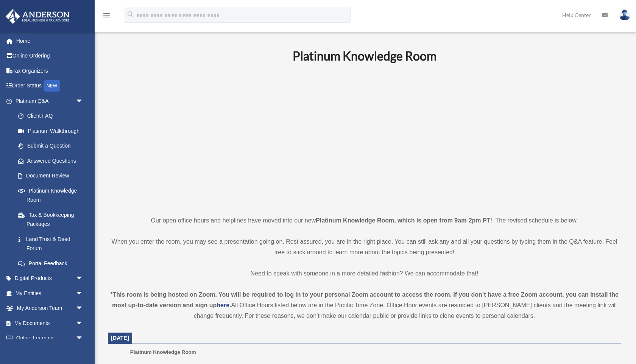 The width and height of the screenshot is (636, 364). I want to click on a: Online Learningarrow_drop_down, so click(50, 338).